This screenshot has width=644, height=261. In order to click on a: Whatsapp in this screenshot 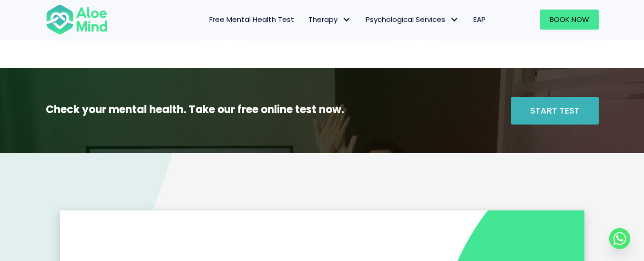, I will do `click(620, 239)`.